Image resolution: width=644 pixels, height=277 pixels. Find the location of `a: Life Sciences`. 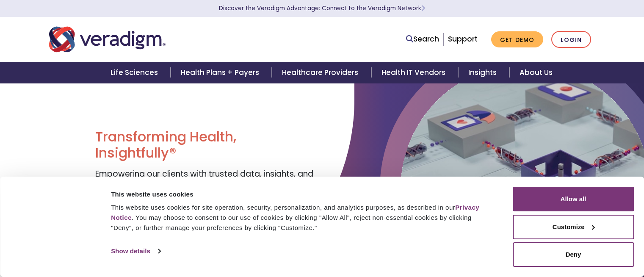

a: Life Sciences is located at coordinates (135, 72).